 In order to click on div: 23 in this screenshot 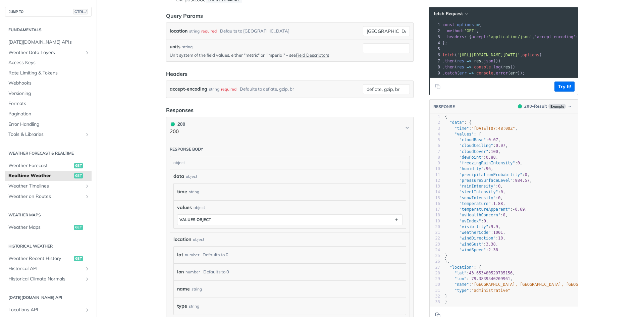, I will do `click(435, 244)`.